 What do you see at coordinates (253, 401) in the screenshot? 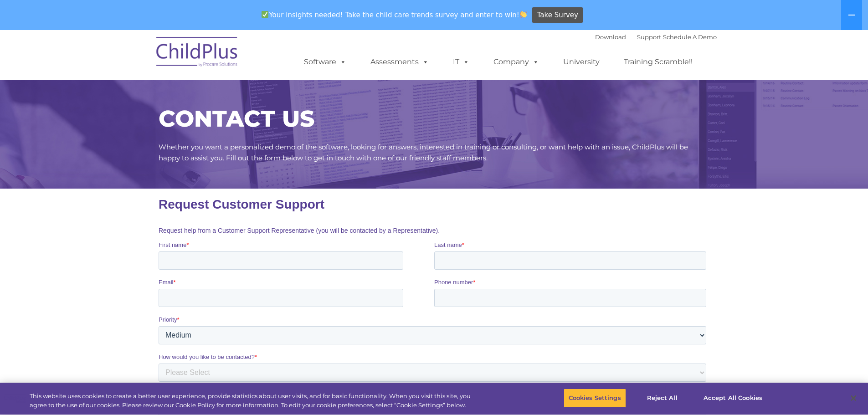
I see `div: This website uses cookies to create a better user experience, provide statistics about user visit...` at bounding box center [253, 401].